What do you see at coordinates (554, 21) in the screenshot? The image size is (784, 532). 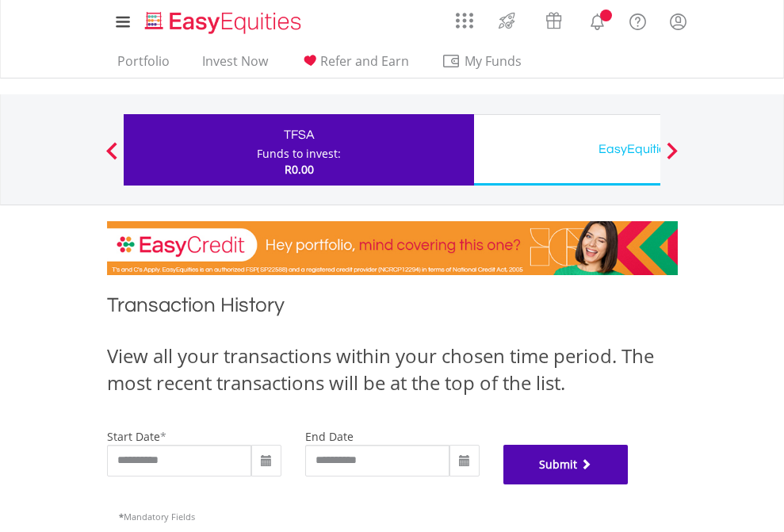 I see `img: vouchers-v2.svg` at bounding box center [554, 21].